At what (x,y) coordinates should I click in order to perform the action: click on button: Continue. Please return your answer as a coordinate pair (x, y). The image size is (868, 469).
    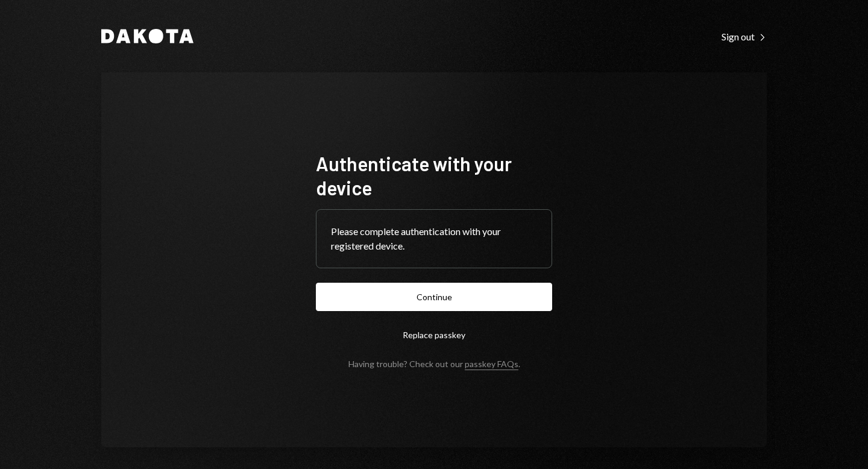
    Looking at the image, I should click on (434, 297).